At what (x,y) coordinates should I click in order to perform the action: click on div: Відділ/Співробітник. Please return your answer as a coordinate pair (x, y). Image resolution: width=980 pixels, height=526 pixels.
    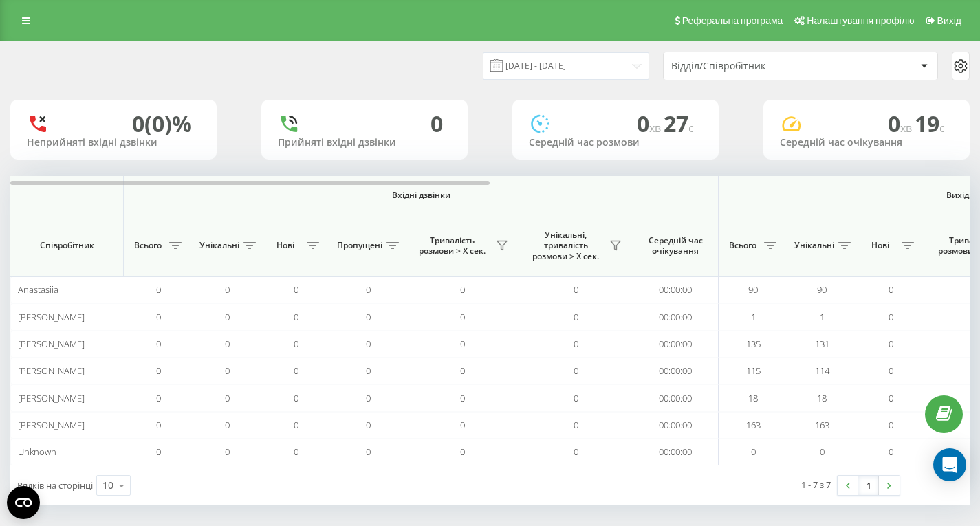
    Looking at the image, I should click on (753, 66).